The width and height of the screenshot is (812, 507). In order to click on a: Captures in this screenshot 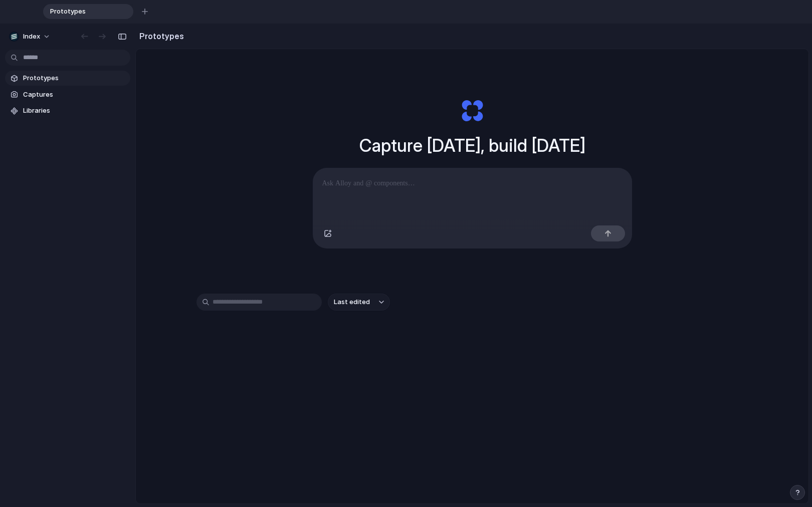, I will do `click(68, 95)`.